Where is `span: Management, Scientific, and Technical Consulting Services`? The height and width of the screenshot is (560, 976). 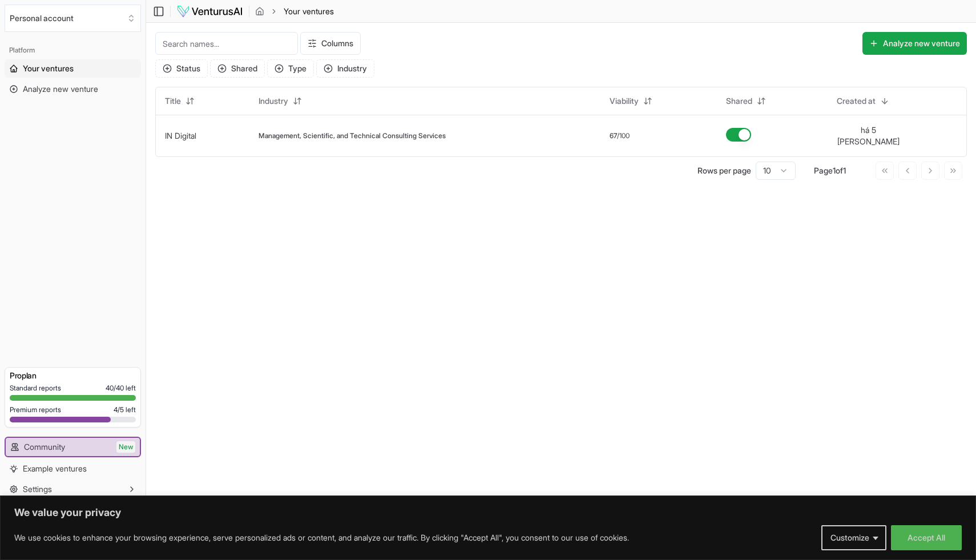
span: Management, Scientific, and Technical Consulting Services is located at coordinates (352, 136).